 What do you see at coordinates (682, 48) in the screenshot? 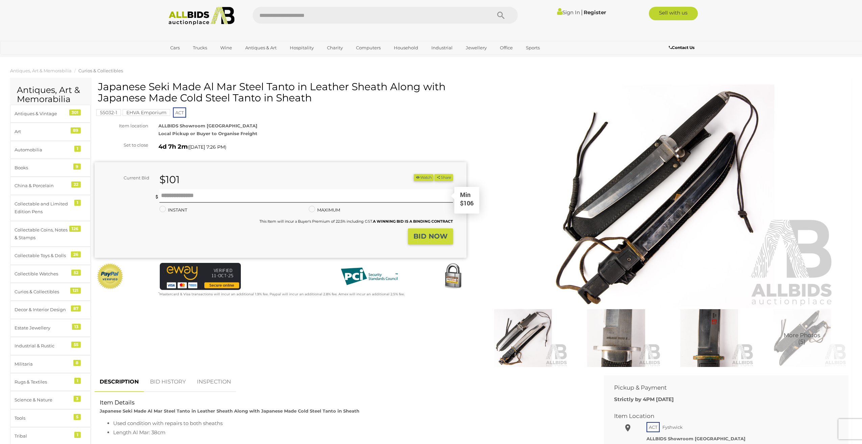
I see `a: Contact Us` at bounding box center [682, 48].